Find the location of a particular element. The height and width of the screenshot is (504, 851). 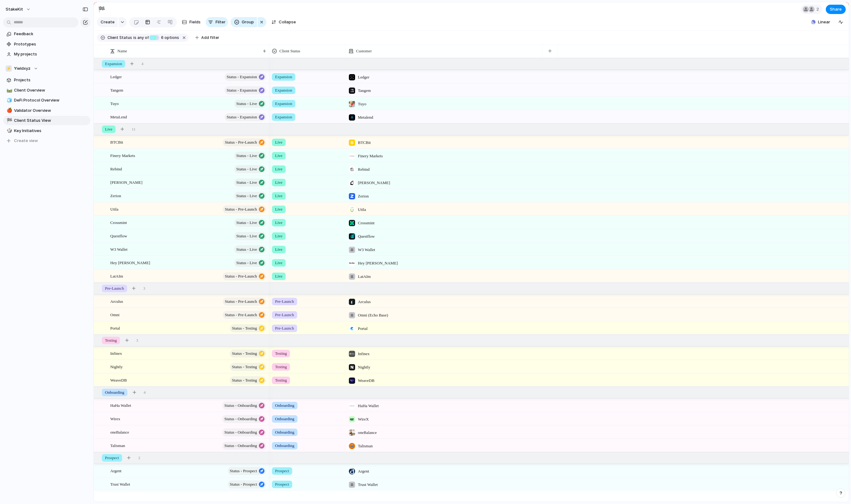

span: Zerion is located at coordinates (115, 195).